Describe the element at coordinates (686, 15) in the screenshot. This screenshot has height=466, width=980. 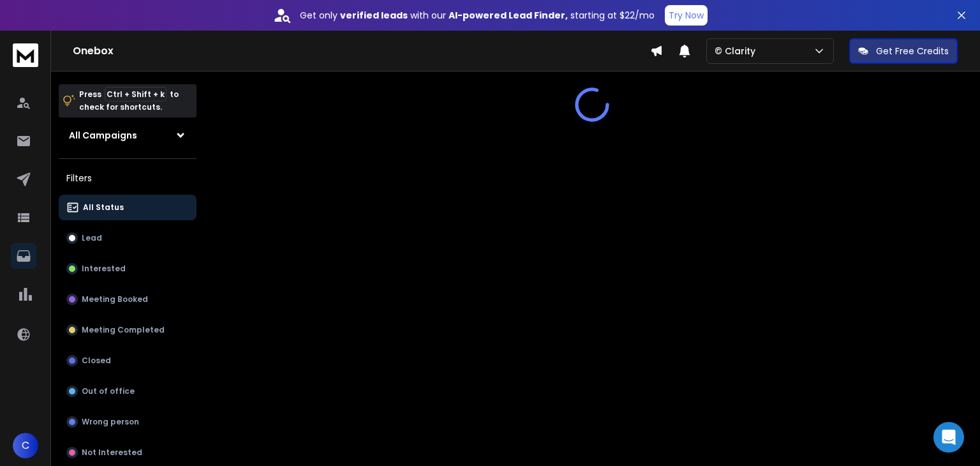
I see `button: Try Now` at that location.